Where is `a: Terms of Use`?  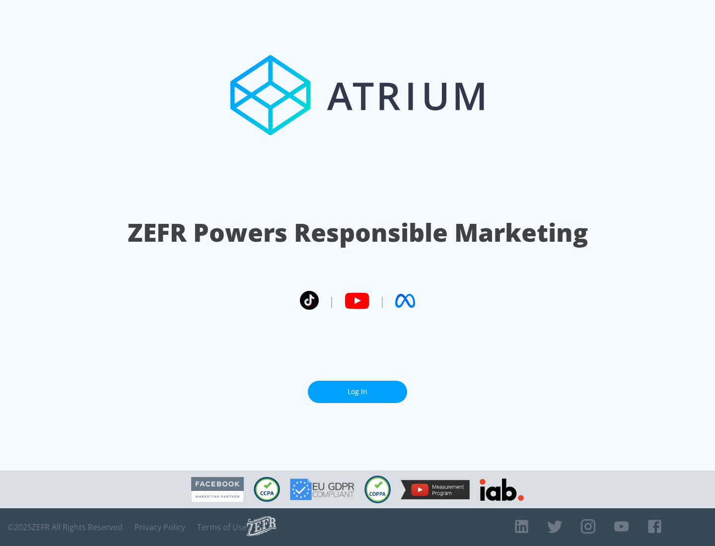 a: Terms of Use is located at coordinates (222, 527).